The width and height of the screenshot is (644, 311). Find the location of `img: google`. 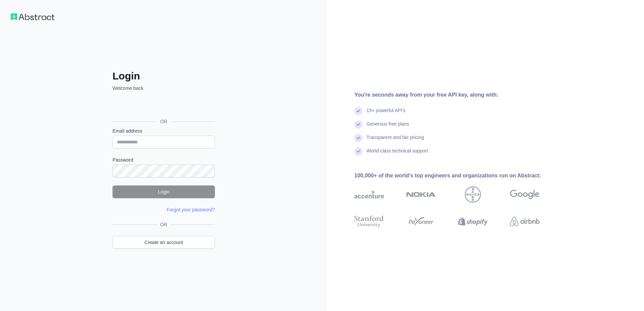

img: google is located at coordinates (525, 195).